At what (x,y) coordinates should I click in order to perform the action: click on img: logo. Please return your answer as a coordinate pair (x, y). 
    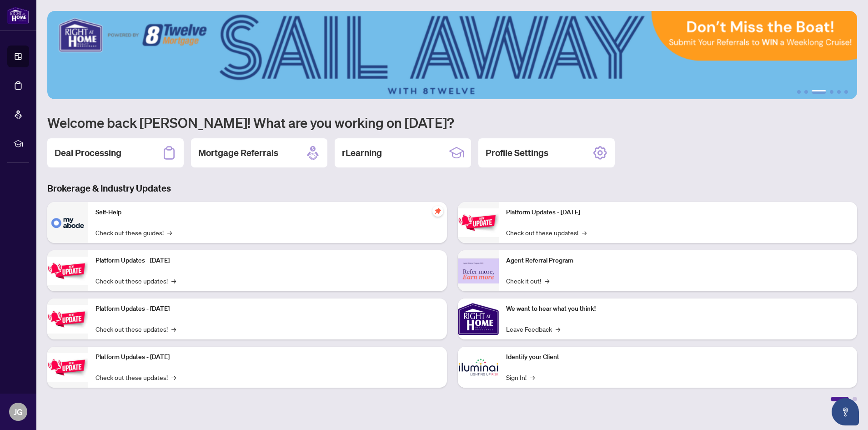
    Looking at the image, I should click on (18, 15).